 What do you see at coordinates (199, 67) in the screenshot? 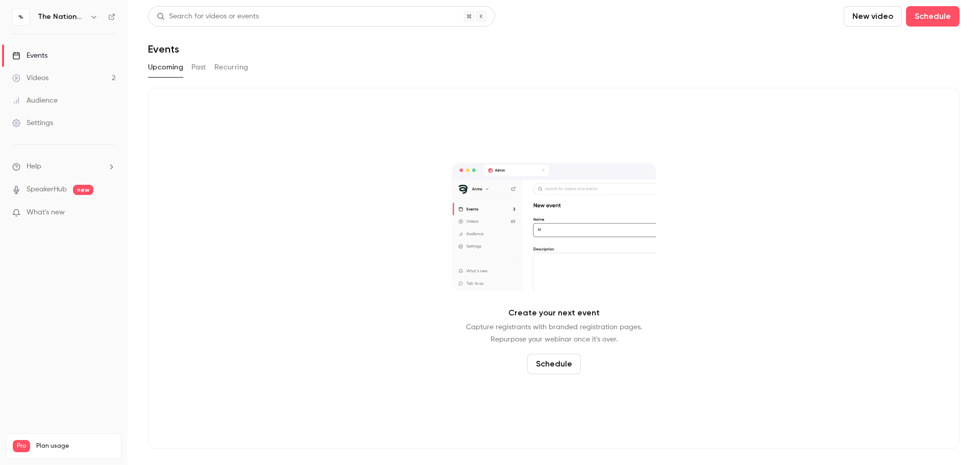
I see `button: Past` at bounding box center [199, 67].